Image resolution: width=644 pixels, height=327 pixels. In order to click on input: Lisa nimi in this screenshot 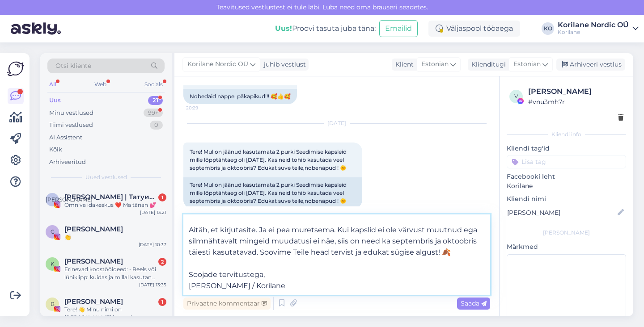, I will do `click(561, 213)`.